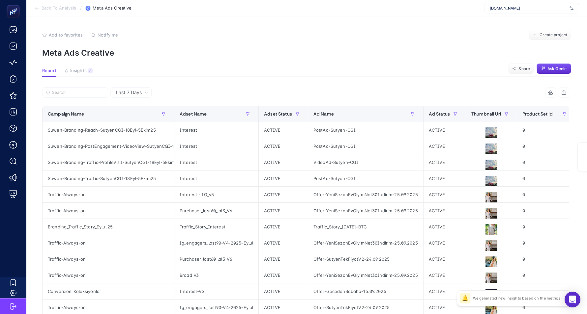 The image size is (587, 314). I want to click on button: Add to favorites, so click(62, 35).